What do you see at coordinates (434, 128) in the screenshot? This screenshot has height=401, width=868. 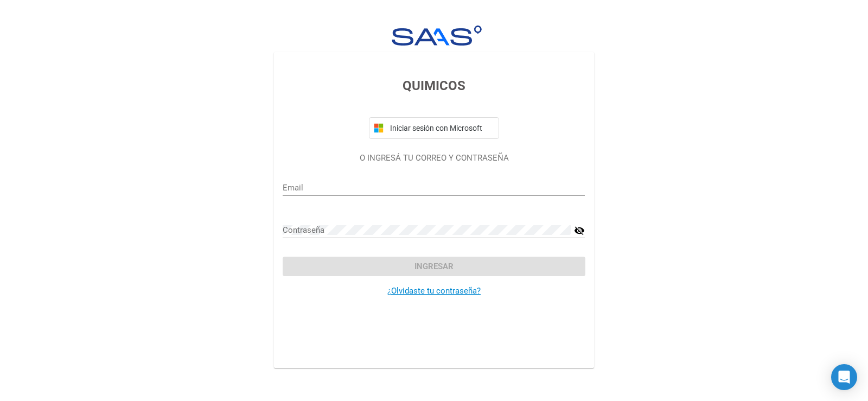 I see `button: Iniciar sesión con Microsoft` at bounding box center [434, 128].